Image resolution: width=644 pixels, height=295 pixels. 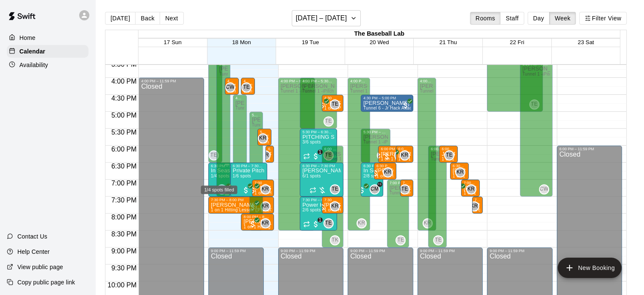 What do you see at coordinates (586, 42) in the screenshot?
I see `button: 23 Sat` at bounding box center [586, 42].